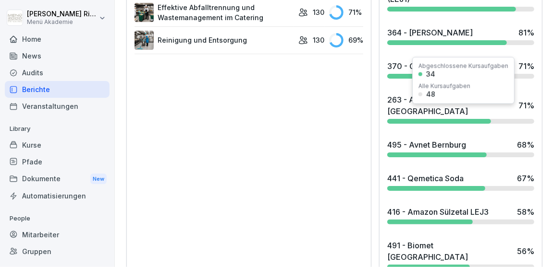 This screenshot has height=267, width=554. What do you see at coordinates (57, 179) in the screenshot?
I see `a: DokumenteNew` at bounding box center [57, 179].